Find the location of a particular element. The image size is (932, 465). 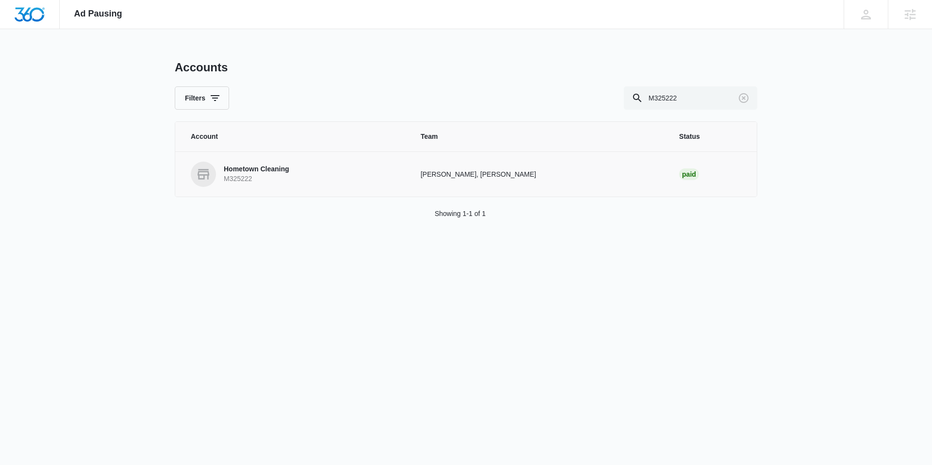

img: website_grey.svg is located at coordinates (19, 29).